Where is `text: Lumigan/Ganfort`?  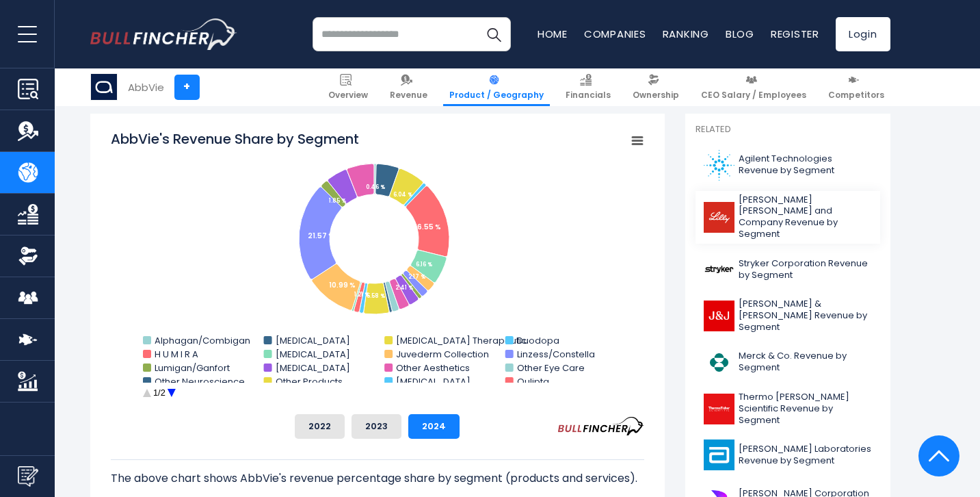 text: Lumigan/Ganfort is located at coordinates (192, 368).